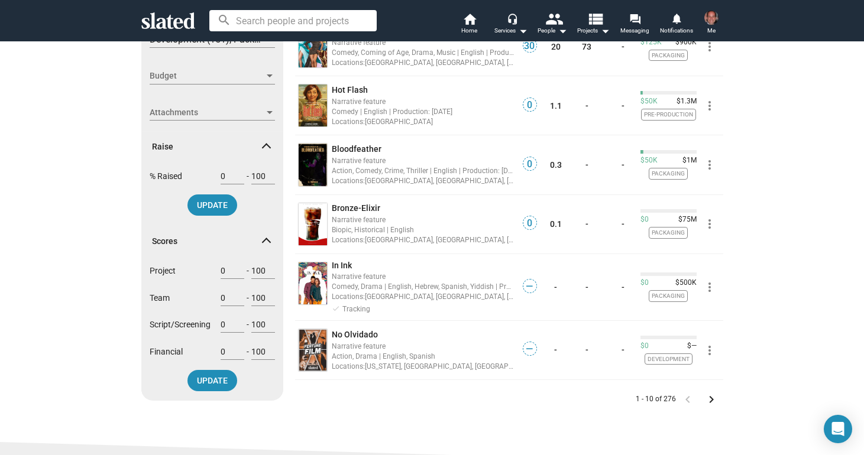 The width and height of the screenshot is (864, 455). I want to click on img: William Ostroff, so click(711, 18).